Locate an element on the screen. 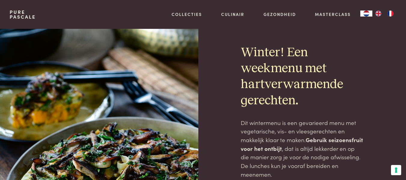 The width and height of the screenshot is (406, 180). ul: Language list is located at coordinates (385, 14).